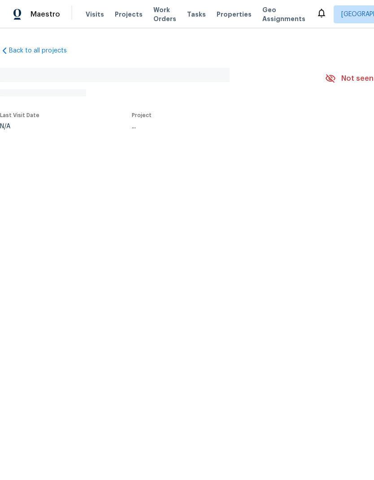 This screenshot has width=374, height=480. I want to click on span: Tasks, so click(197, 14).